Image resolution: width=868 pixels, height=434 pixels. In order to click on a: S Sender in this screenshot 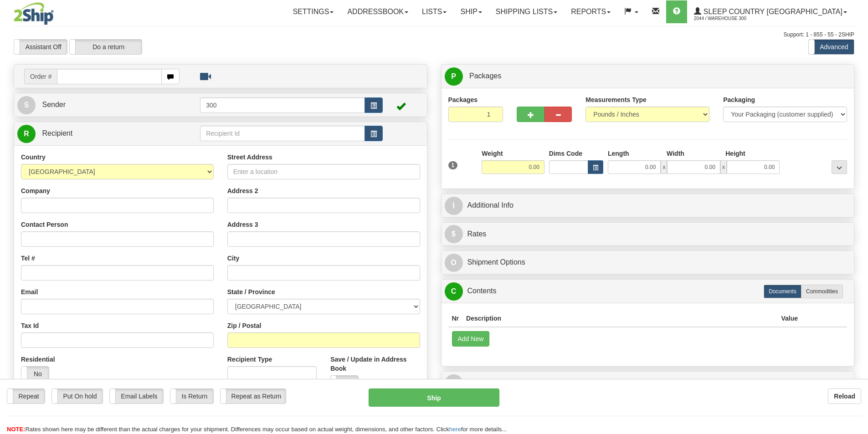, I will do `click(108, 105)`.